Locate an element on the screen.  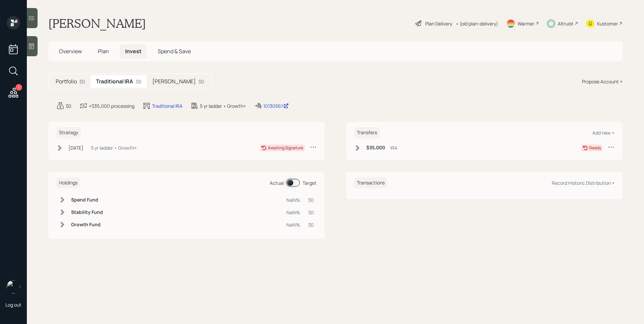
div: Awaiting Signature is located at coordinates (286, 148).